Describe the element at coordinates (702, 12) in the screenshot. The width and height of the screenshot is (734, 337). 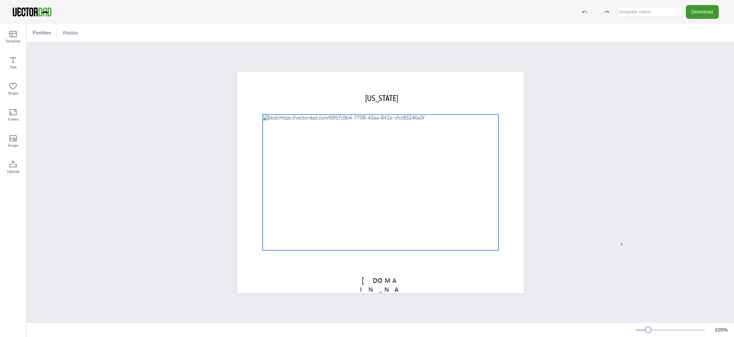
I see `button: Download` at that location.